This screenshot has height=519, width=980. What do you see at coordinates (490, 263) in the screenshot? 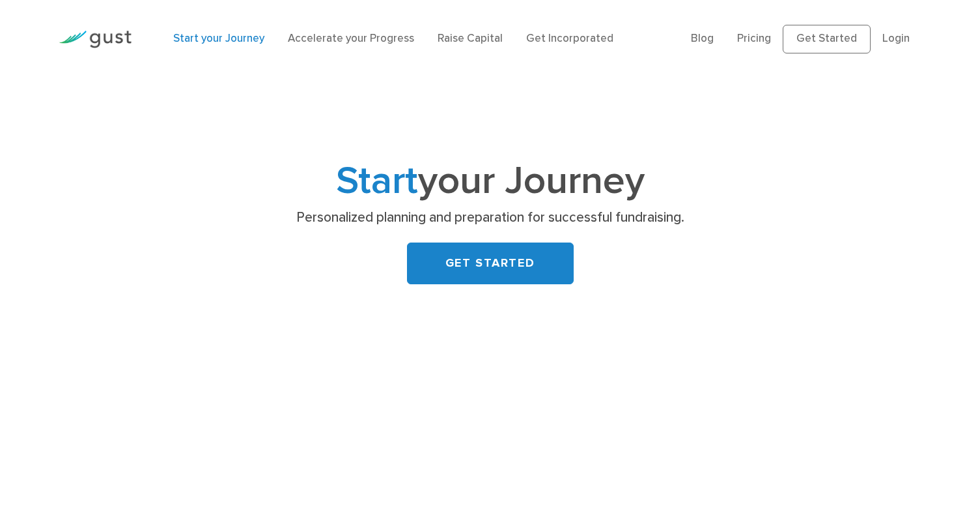
I see `a: GET STARTED` at bounding box center [490, 263].